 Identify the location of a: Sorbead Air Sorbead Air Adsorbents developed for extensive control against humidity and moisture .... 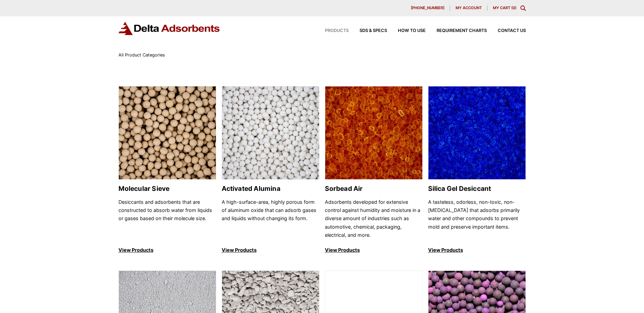
(374, 170).